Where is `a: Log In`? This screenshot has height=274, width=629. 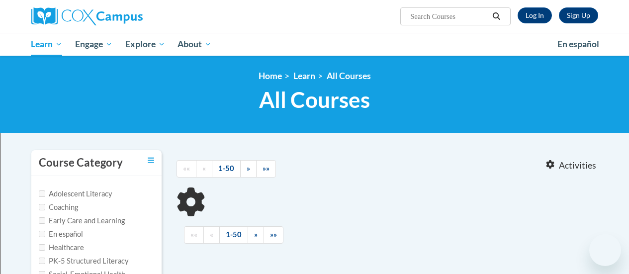
a: Log In is located at coordinates (535, 15).